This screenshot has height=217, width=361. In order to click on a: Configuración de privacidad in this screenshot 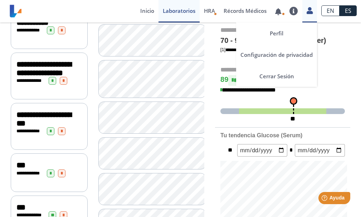, I will do `click(277, 55)`.